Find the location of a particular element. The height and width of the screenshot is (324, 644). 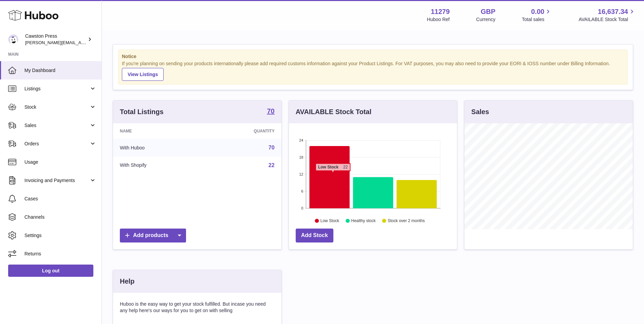

span: Settings is located at coordinates (61, 235).